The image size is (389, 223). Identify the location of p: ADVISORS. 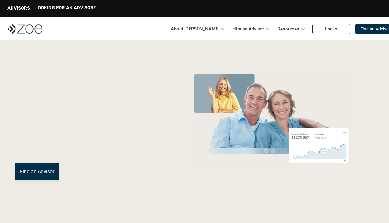
(19, 8).